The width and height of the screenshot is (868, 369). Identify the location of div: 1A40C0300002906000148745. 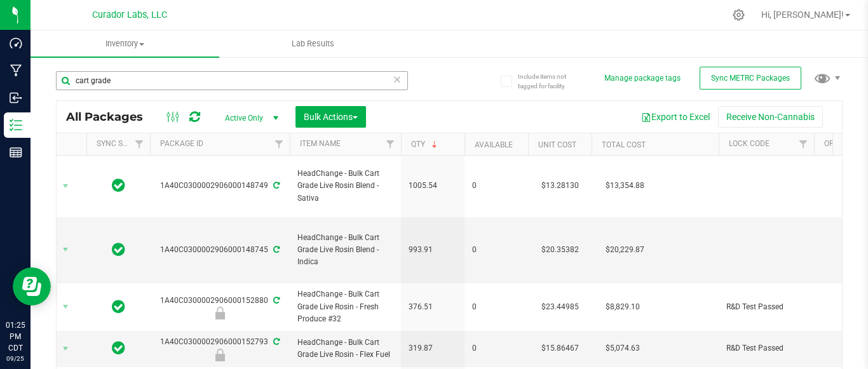
(220, 249).